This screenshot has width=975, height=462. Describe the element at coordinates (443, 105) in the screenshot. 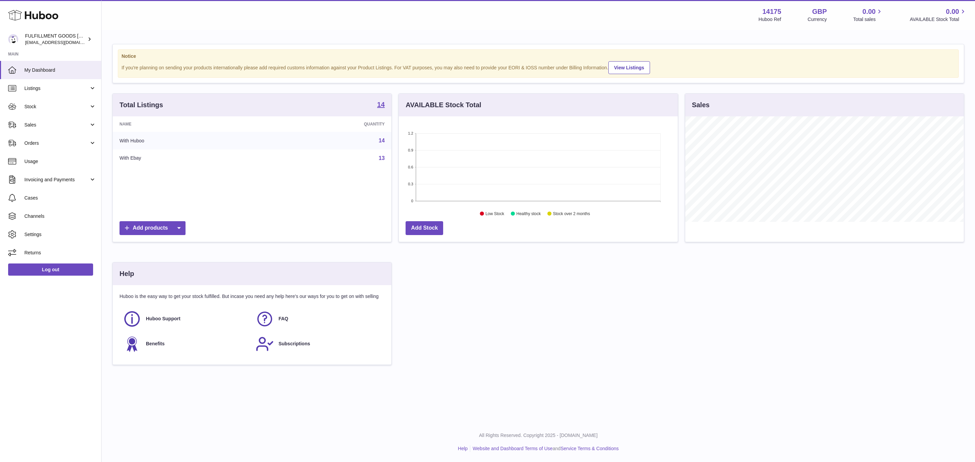

I see `h3: AVAILABLE Stock Total` at that location.